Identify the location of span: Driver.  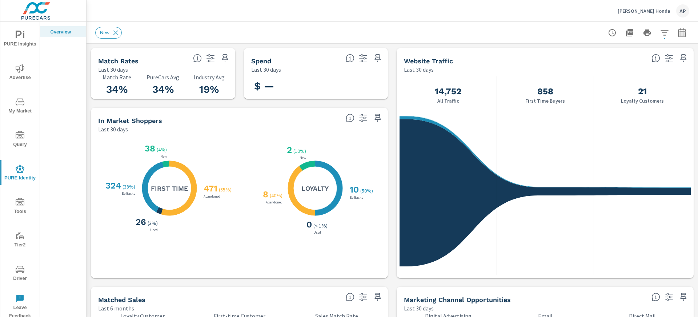
(20, 273).